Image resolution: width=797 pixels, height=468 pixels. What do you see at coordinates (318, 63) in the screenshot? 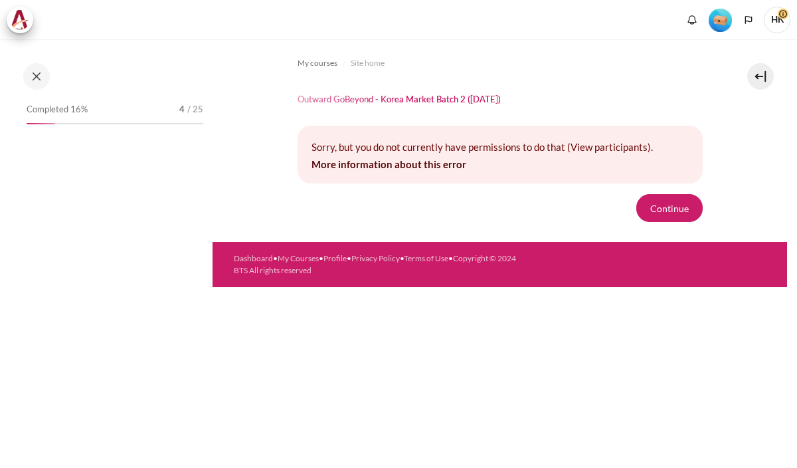
I see `span: My courses` at bounding box center [318, 63].